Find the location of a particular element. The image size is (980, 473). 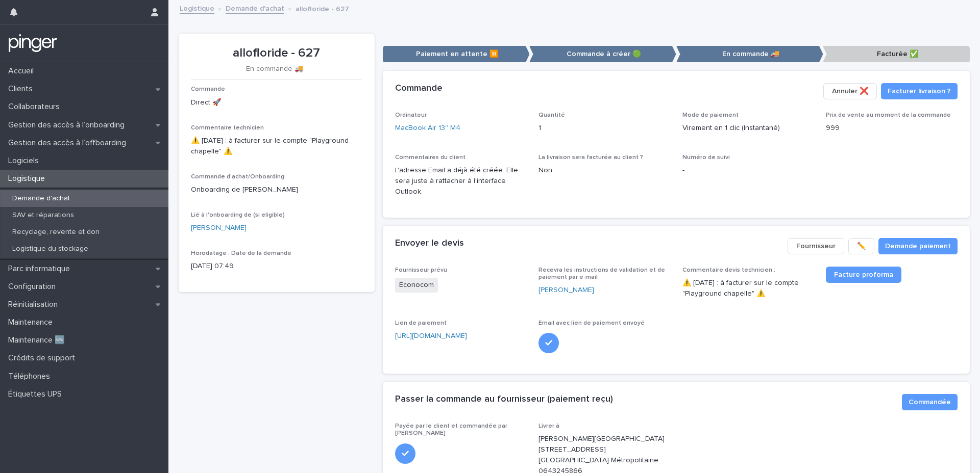

span: Fournisseur prévu is located at coordinates (421, 270).